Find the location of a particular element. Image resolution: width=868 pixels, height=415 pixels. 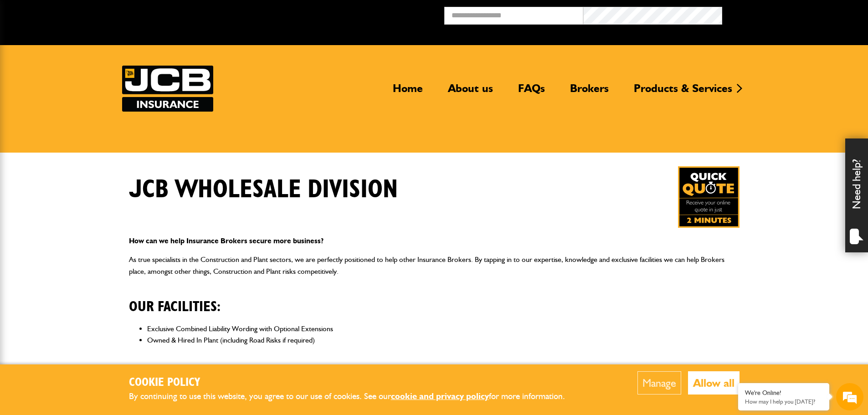

a: cookie and privacy policy is located at coordinates (440, 396).